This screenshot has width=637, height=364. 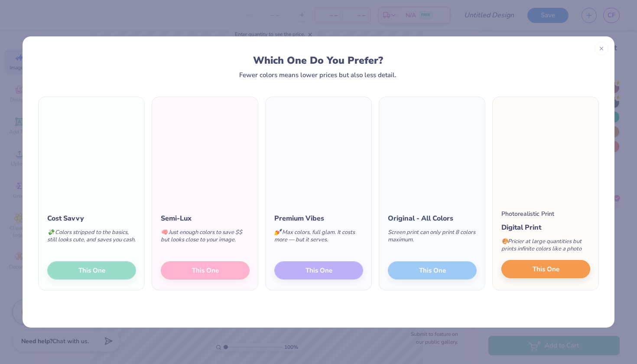 I want to click on span: This One, so click(x=546, y=269).